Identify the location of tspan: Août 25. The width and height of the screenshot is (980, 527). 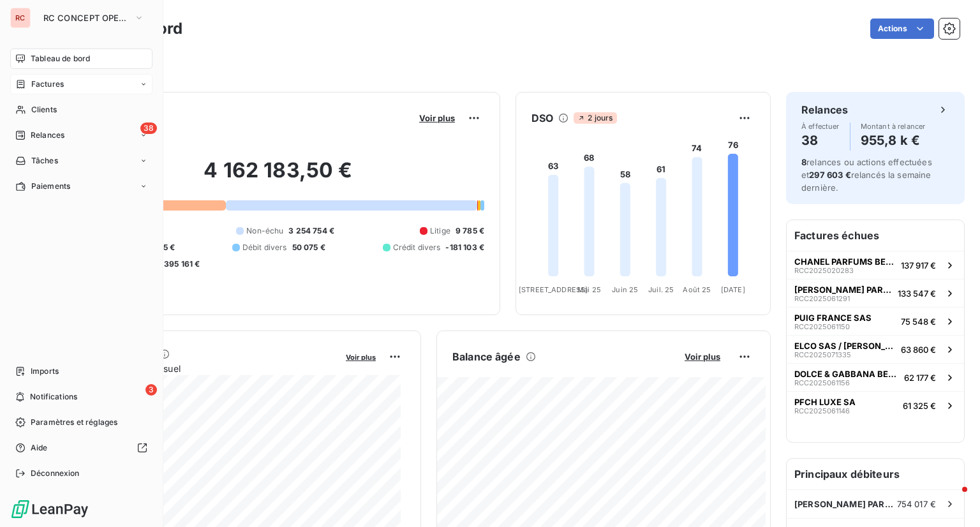
(697, 290).